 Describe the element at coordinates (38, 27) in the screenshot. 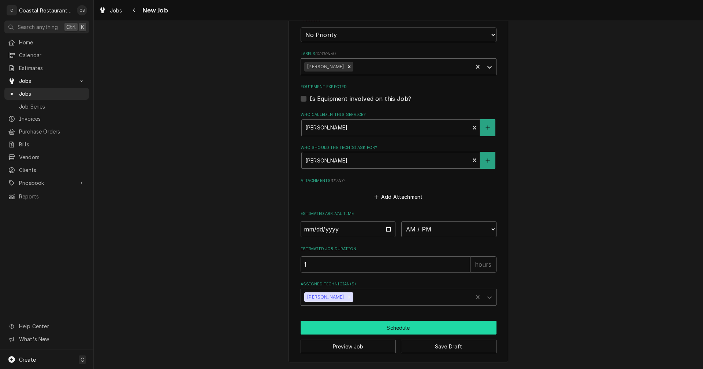

I see `span: Search anything` at that location.